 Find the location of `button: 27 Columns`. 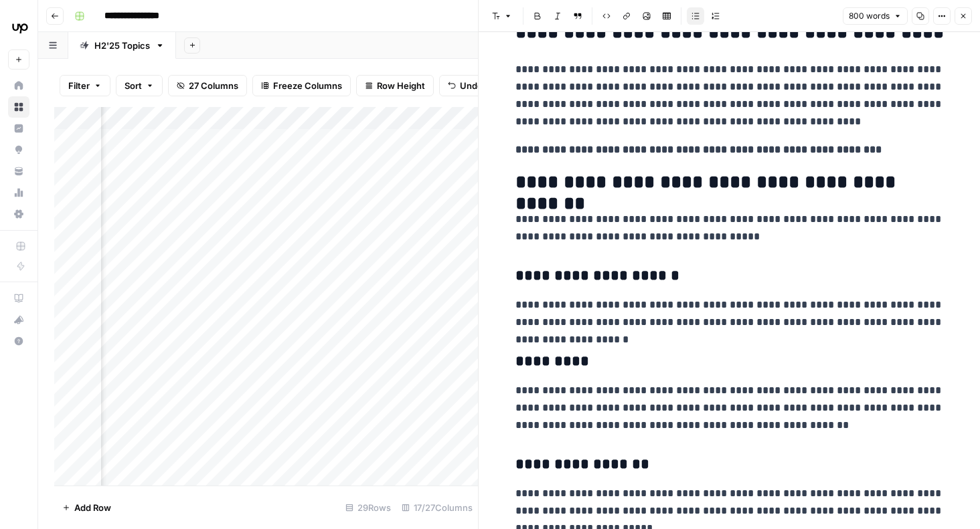

button: 27 Columns is located at coordinates (207, 86).